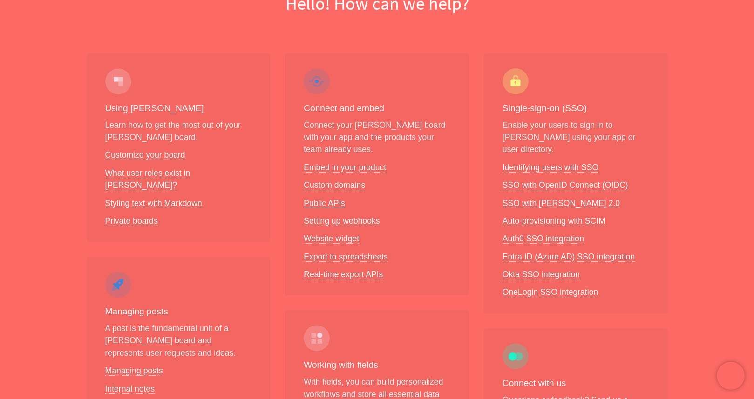 The height and width of the screenshot is (399, 754). I want to click on a: Website widget, so click(331, 239).